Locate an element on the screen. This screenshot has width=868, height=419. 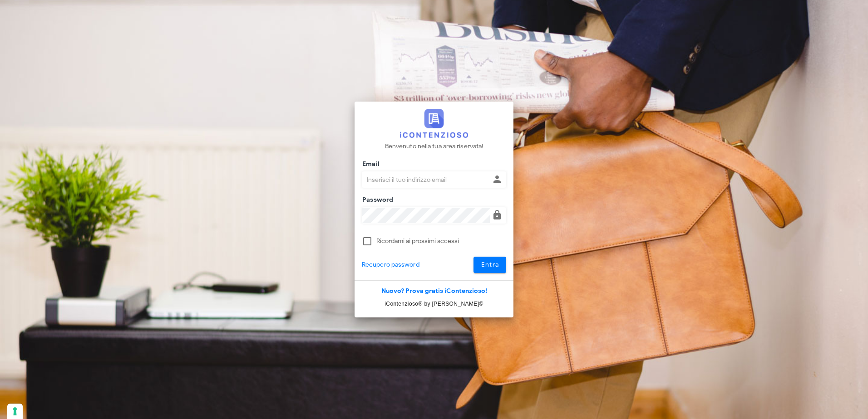
span: Entra is located at coordinates (490, 265).